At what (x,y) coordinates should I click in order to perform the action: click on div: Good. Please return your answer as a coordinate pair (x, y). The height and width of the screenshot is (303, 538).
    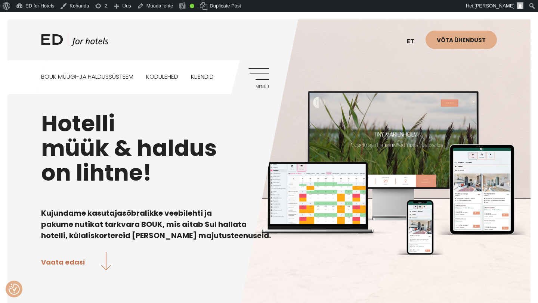
    Looking at the image, I should click on (192, 6).